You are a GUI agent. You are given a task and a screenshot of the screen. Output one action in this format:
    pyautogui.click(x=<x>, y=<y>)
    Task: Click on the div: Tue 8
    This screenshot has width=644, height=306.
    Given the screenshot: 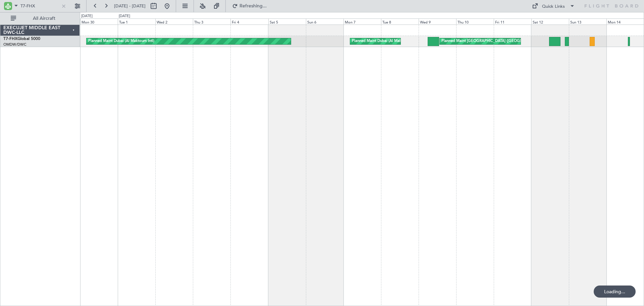 What is the action you would take?
    pyautogui.click(x=400, y=22)
    